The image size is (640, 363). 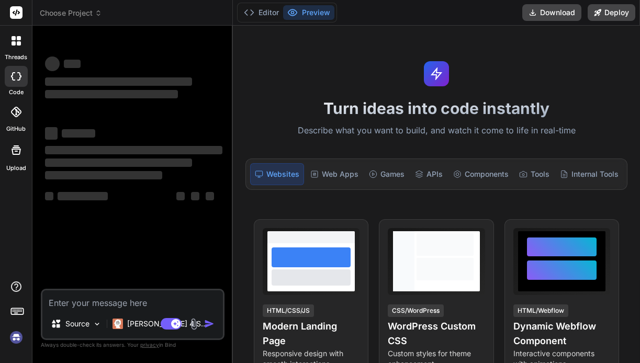 I want to click on div: HTML/CSS/JS, so click(x=288, y=311).